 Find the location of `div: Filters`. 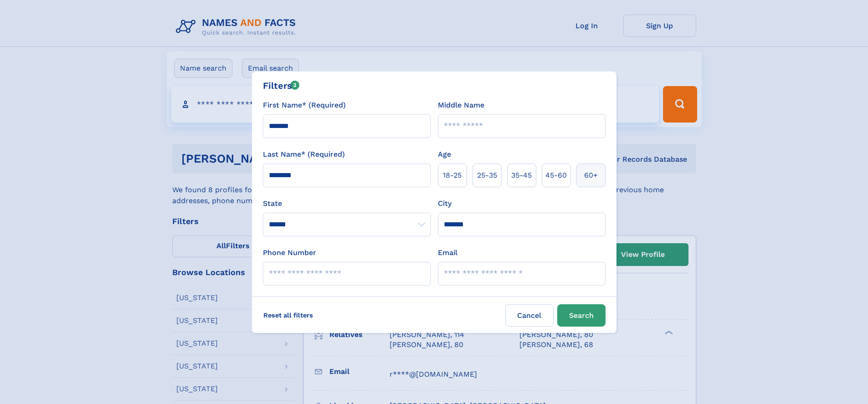

div: Filters is located at coordinates (281, 86).